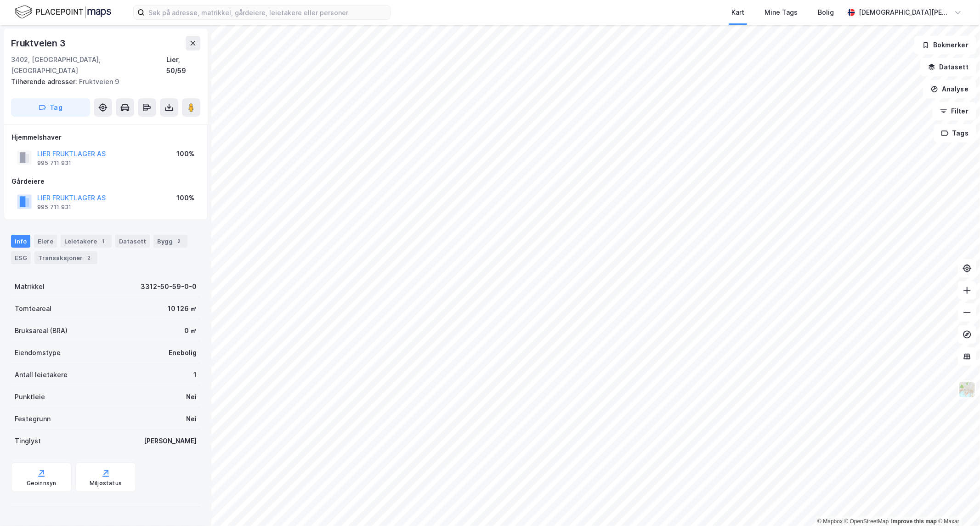 Image resolution: width=980 pixels, height=526 pixels. What do you see at coordinates (169, 286) in the screenshot?
I see `div: 3312-50-59-0-0` at bounding box center [169, 286].